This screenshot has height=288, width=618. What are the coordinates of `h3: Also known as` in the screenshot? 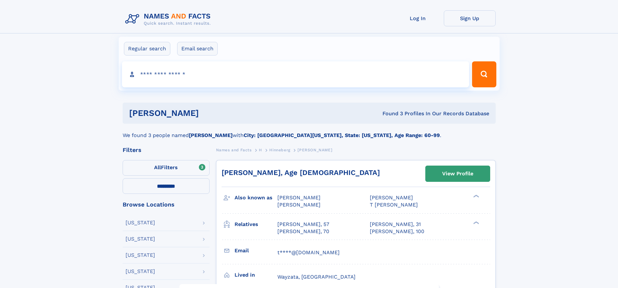 It's located at (256, 198).